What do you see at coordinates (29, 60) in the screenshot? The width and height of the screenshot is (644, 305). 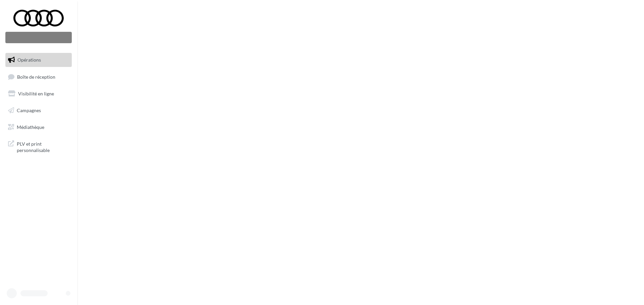 I see `span: Opérations` at bounding box center [29, 60].